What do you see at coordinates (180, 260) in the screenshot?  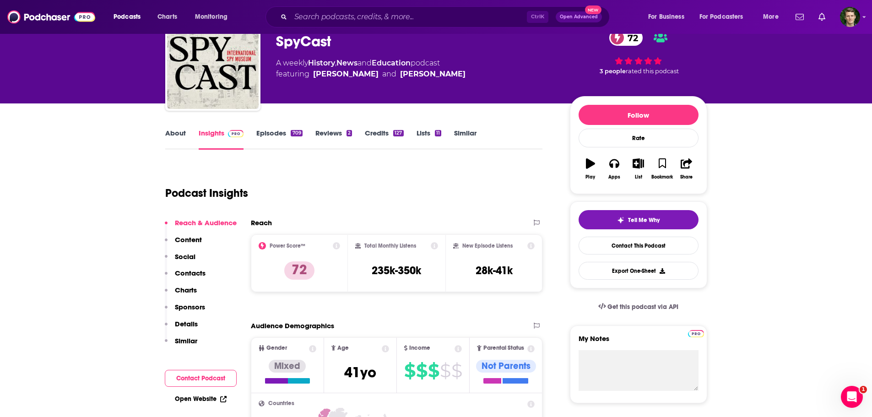 I see `button: Social` at bounding box center [180, 260].